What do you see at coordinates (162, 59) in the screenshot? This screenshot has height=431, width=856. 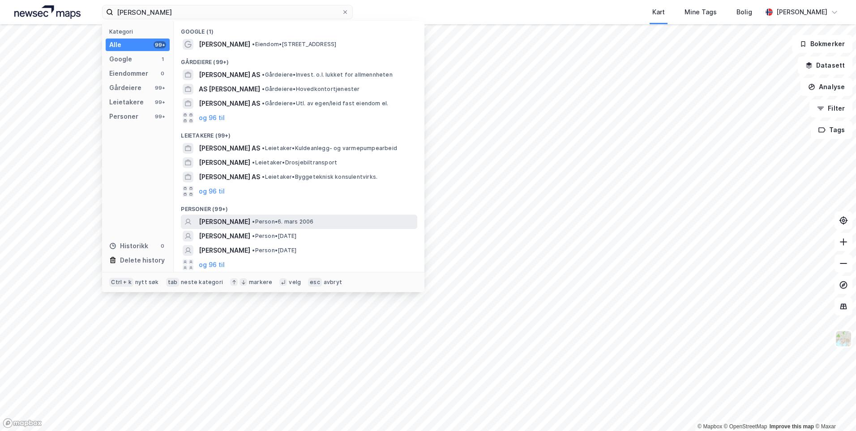 I see `div: 1` at bounding box center [162, 59].